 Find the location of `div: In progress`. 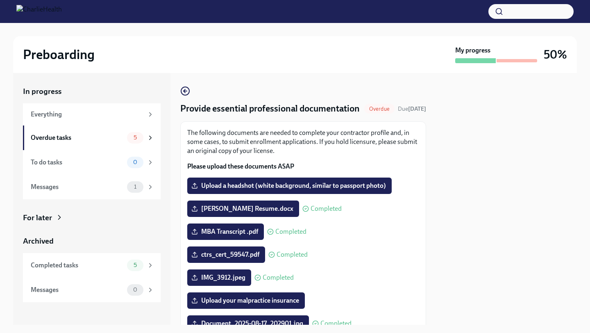

div: In progress is located at coordinates (92, 91).